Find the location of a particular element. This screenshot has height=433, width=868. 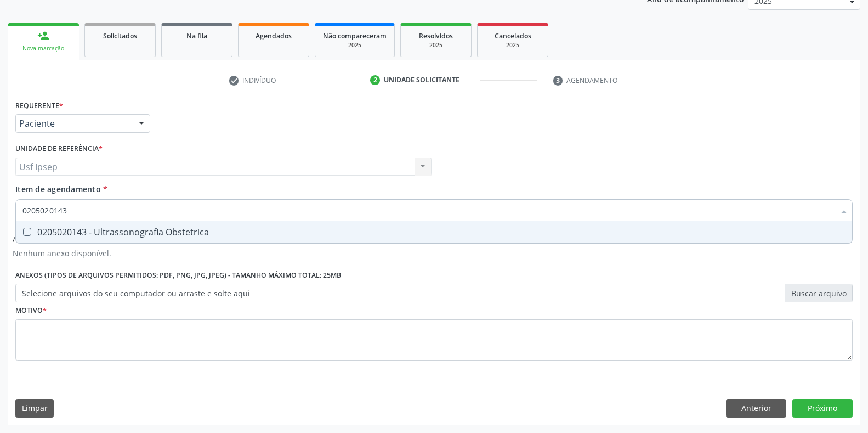

div: Unidade solicitante is located at coordinates (422, 80).